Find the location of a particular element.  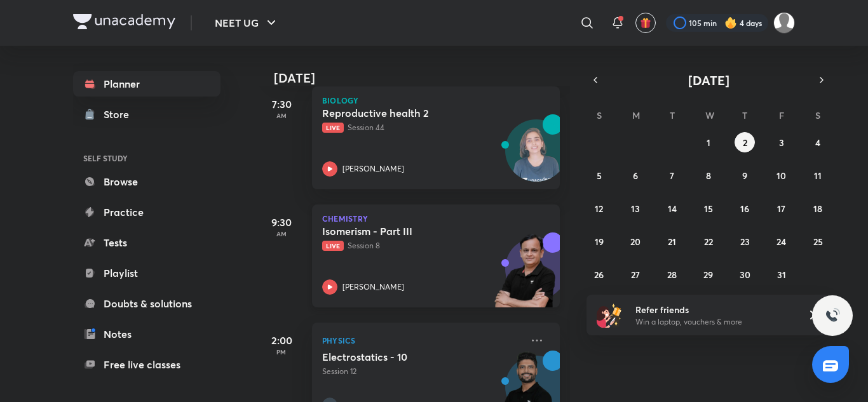

img: ttu is located at coordinates (832, 316).